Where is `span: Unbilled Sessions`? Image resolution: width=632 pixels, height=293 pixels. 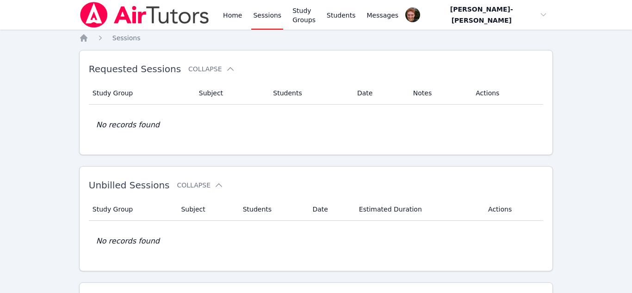 span: Unbilled Sessions is located at coordinates (129, 185).